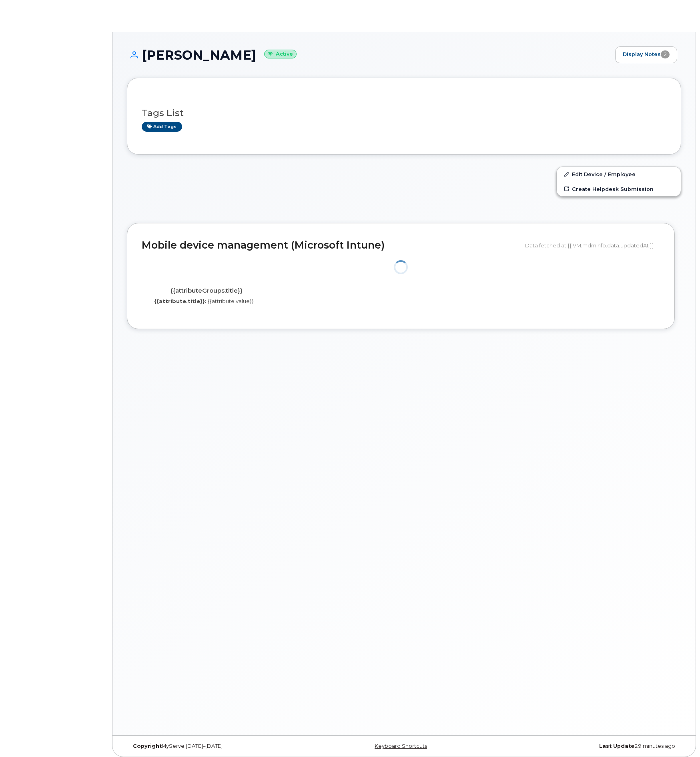 Image resolution: width=700 pixels, height=757 pixels. Describe the element at coordinates (646, 55) in the screenshot. I see `a: Display Notes2` at that location.